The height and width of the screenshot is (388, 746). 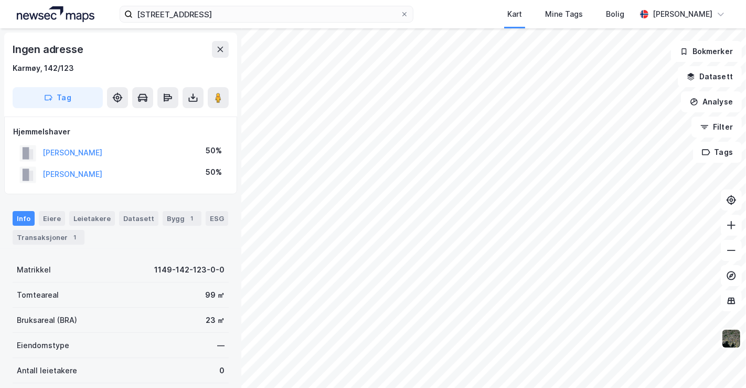 What do you see at coordinates (92, 218) in the screenshot?
I see `div: Leietakere` at bounding box center [92, 218].